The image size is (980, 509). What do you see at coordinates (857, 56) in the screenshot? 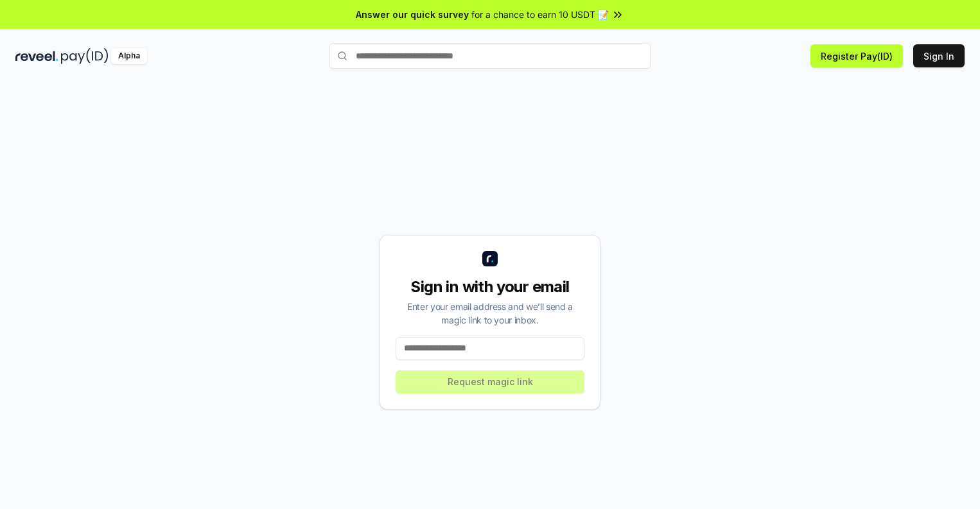
I see `button: Register Pay(ID)` at bounding box center [857, 56].